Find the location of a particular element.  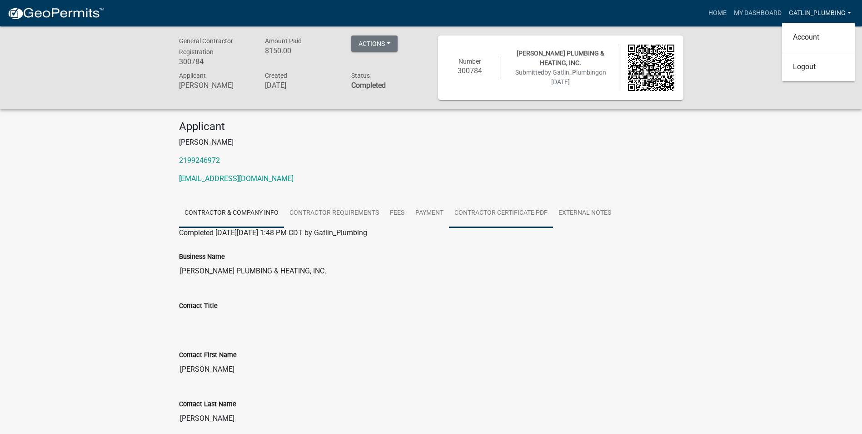

span: Applicant is located at coordinates (192, 75).